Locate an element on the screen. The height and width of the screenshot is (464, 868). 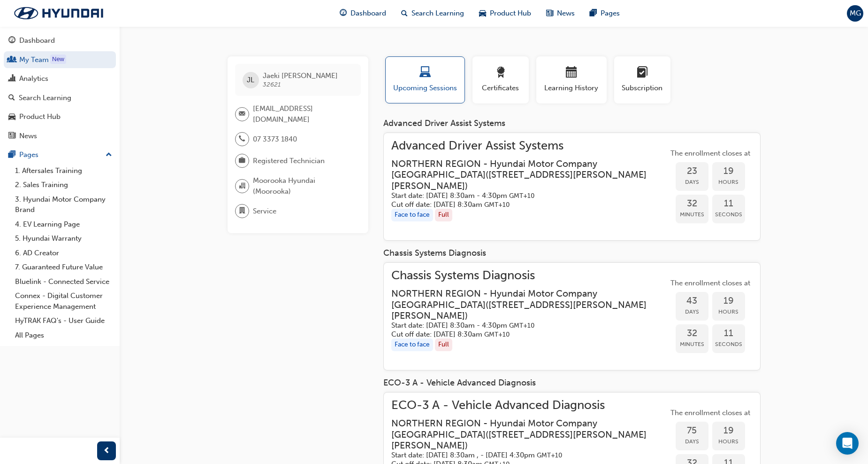
span: 07 3373 1840 is located at coordinates (275, 139).